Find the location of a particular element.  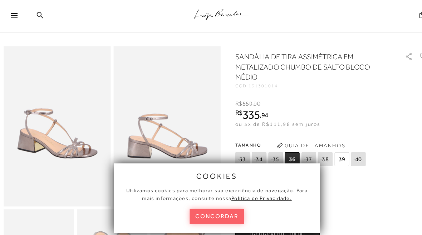

span: cookies is located at coordinates (211, 173).